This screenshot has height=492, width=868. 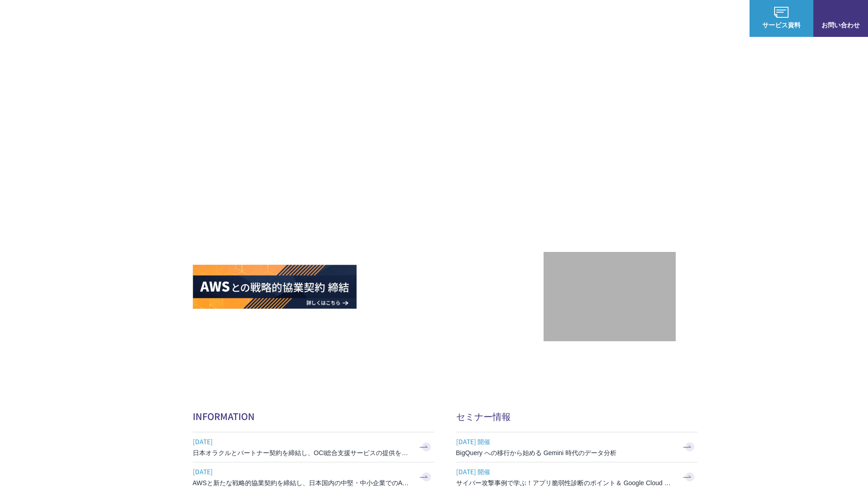 I want to click on h3: 日本オラクルとパートナー契約を締結し、OCI総合支援サービスの提供を開始, so click(x=302, y=453).